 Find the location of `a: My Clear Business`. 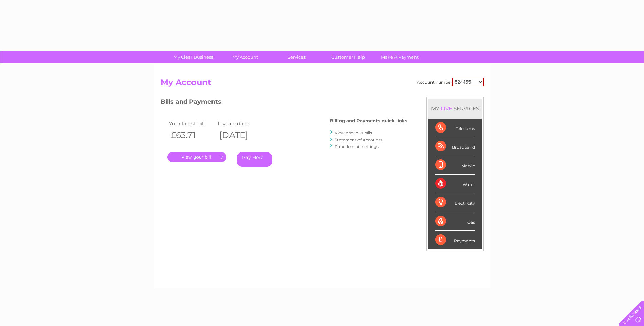

a: My Clear Business is located at coordinates (193, 57).